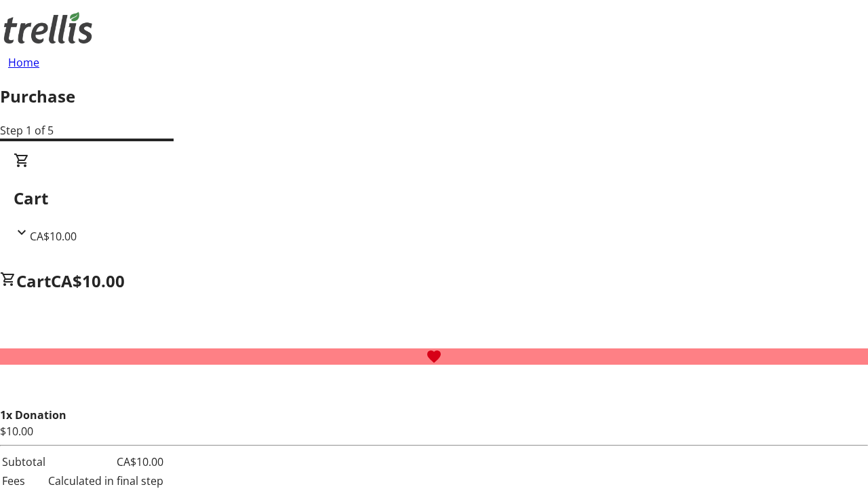 This screenshot has height=489, width=868. Describe the element at coordinates (434, 198) in the screenshot. I see `h2: Cart` at that location.